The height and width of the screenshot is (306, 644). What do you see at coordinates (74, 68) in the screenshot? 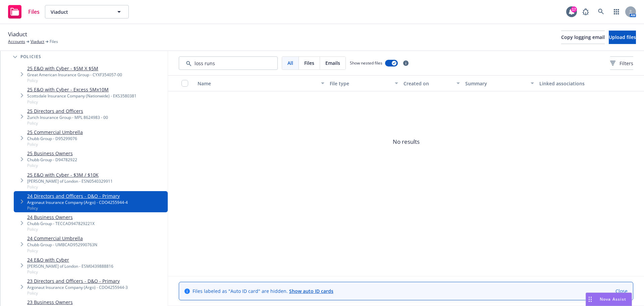
I see `a: 25 E&O with Cyber - $5M X $5M` at bounding box center [74, 68].